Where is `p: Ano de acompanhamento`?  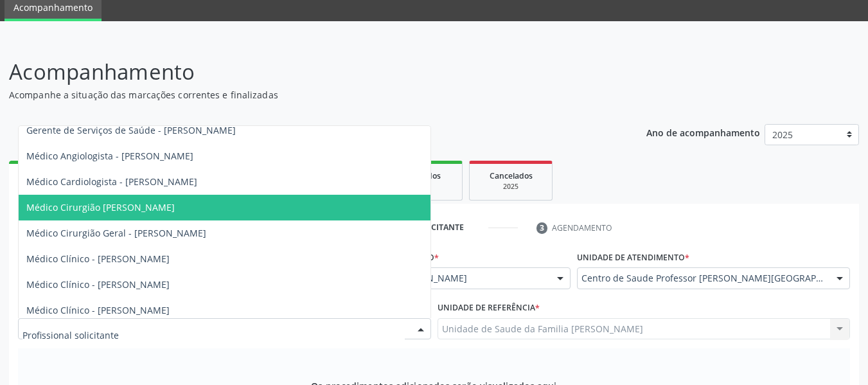
p: Ano de acompanhamento is located at coordinates (703, 132).